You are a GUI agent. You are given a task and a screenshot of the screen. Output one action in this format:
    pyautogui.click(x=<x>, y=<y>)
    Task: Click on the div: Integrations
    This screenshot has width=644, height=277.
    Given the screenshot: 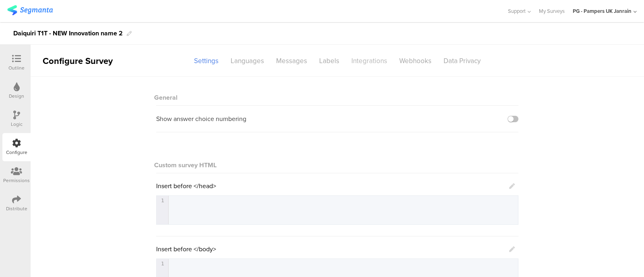 What is the action you would take?
    pyautogui.click(x=369, y=60)
    